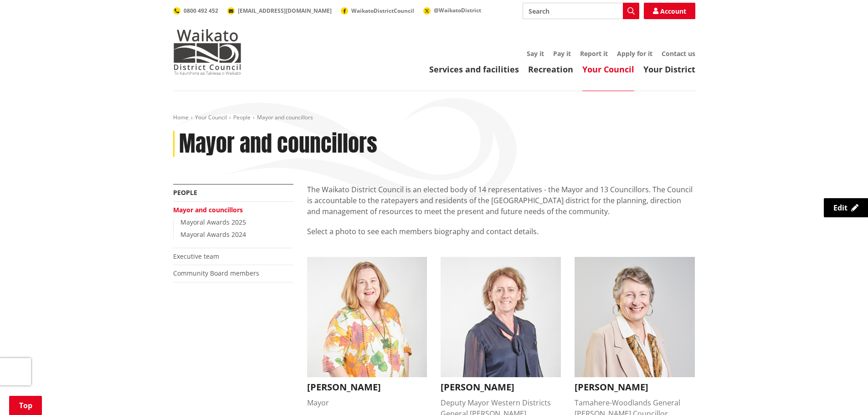  What do you see at coordinates (846, 208) in the screenshot?
I see `a: Edit` at bounding box center [846, 208].